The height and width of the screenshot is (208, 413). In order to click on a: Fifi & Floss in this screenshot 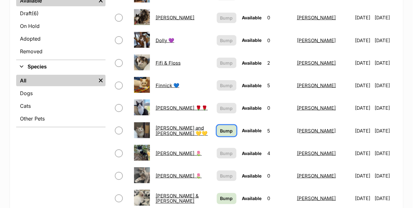, I will do `click(168, 63)`.